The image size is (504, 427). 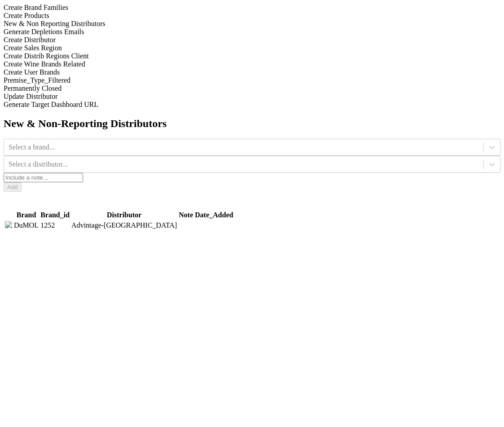 I want to click on td: DuMOL, so click(x=26, y=225).